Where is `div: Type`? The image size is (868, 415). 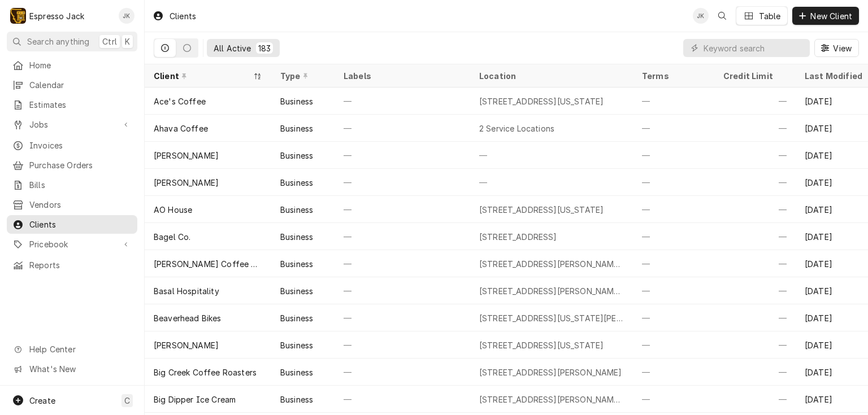 div: Type is located at coordinates (302, 76).